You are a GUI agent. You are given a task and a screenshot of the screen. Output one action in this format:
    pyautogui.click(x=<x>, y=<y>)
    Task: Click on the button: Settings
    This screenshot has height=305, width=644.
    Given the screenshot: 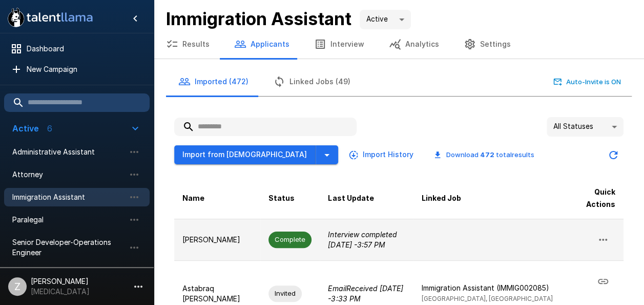 What is the action you would take?
    pyautogui.click(x=487, y=44)
    